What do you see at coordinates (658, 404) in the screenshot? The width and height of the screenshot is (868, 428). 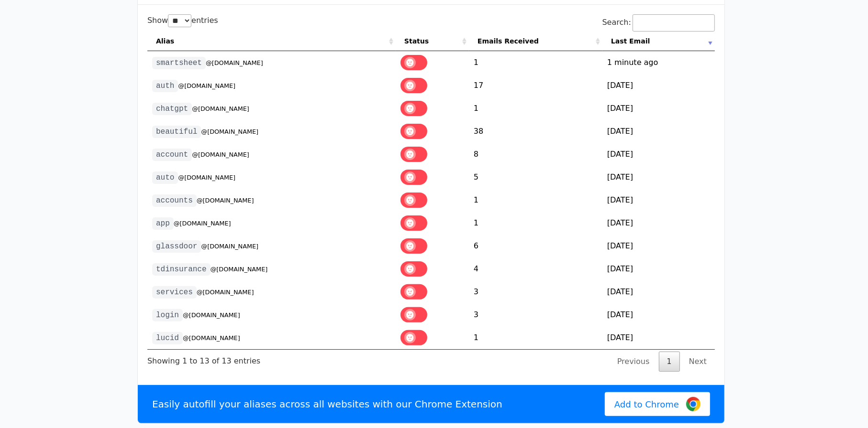 I see `a: Add to Chrome` at bounding box center [658, 404].